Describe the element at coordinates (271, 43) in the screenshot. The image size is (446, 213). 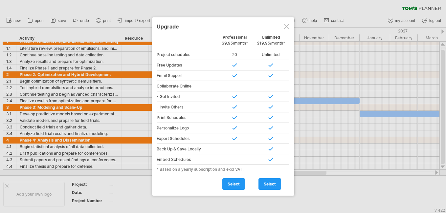
I see `span: $19,95/month*` at that location.